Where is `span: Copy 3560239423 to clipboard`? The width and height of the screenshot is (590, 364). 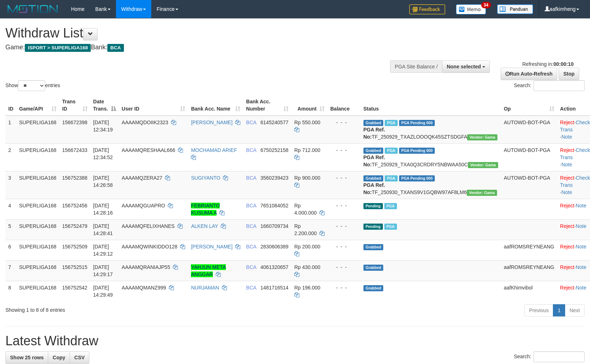
span: Copy 3560239423 to clipboard is located at coordinates (274, 178).